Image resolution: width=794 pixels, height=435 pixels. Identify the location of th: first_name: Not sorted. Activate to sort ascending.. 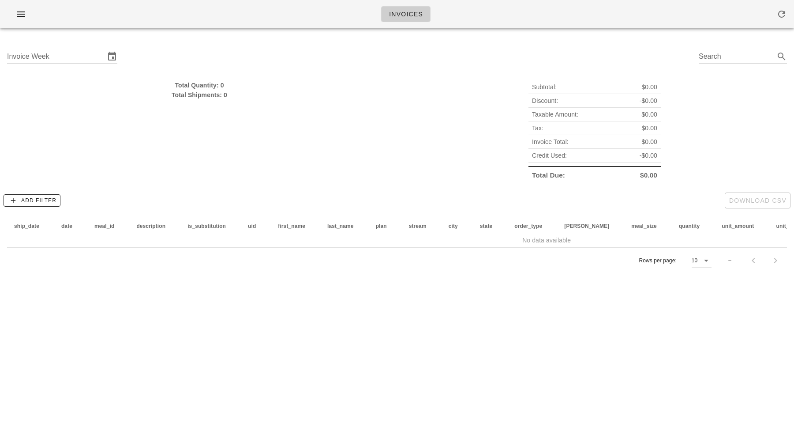
(296, 226).